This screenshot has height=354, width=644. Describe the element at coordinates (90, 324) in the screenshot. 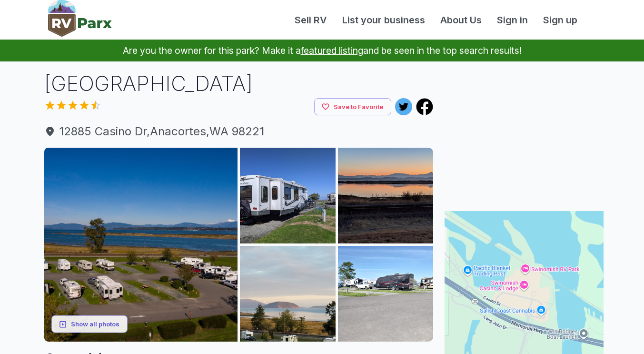

I see `button: Show all photos` at that location.